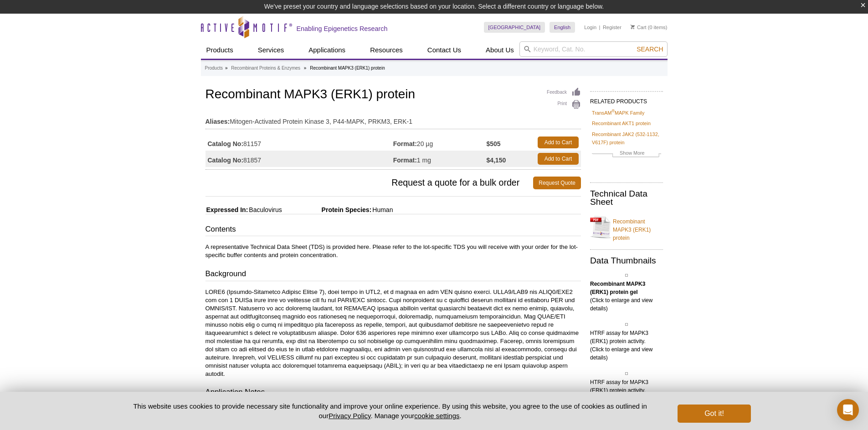  I want to click on td: 81157, so click(300, 142).